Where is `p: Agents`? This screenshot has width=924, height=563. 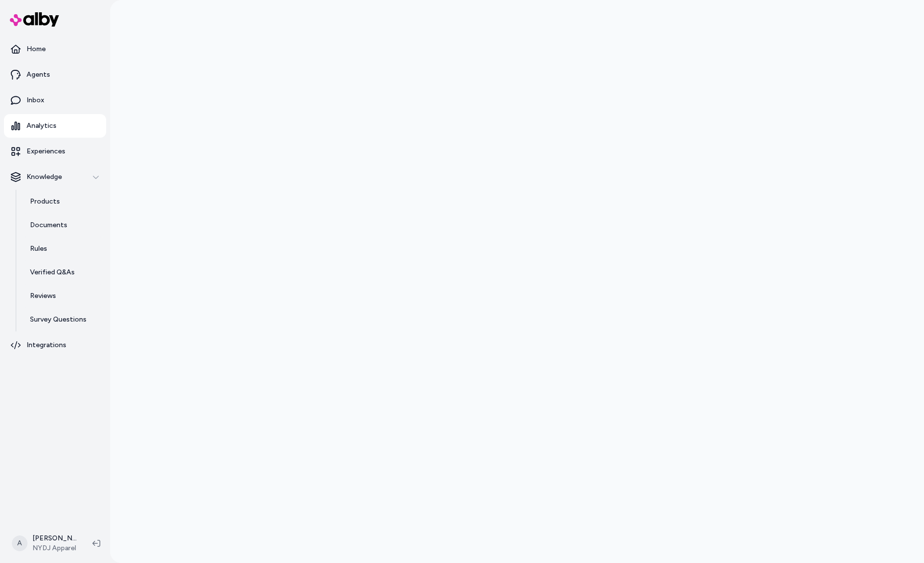 p: Agents is located at coordinates (38, 75).